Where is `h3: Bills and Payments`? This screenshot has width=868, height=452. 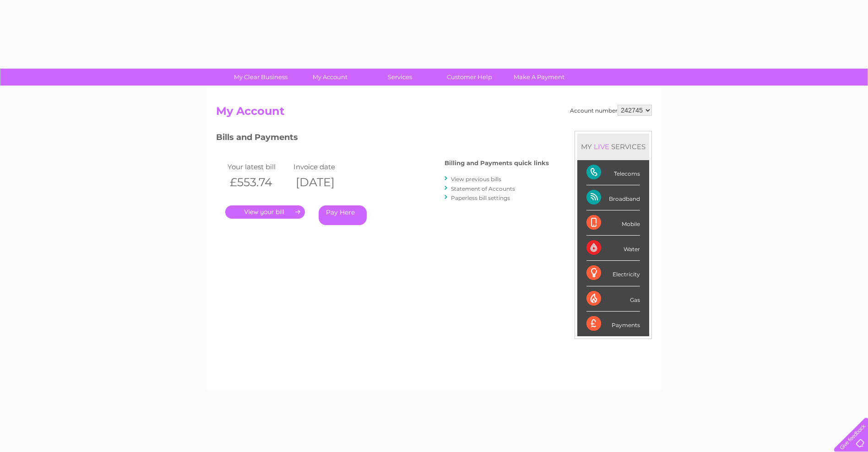
h3: Bills and Payments is located at coordinates (383, 138).